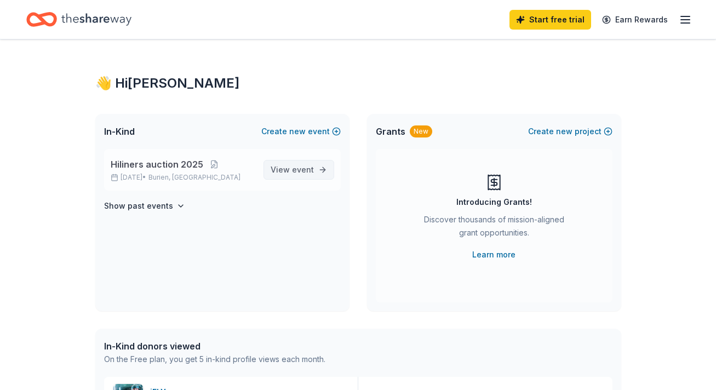  Describe the element at coordinates (292, 170) in the screenshot. I see `span: View` at that location.